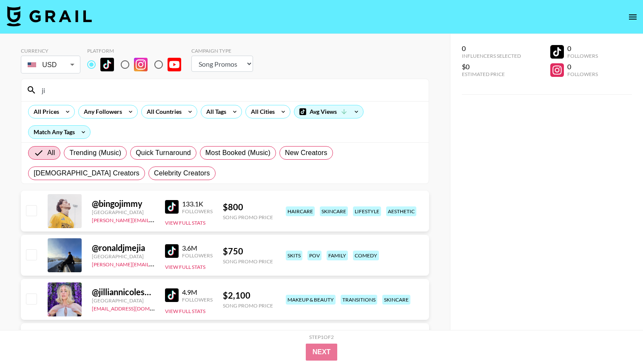  I want to click on div: 3.6M, so click(198, 248).